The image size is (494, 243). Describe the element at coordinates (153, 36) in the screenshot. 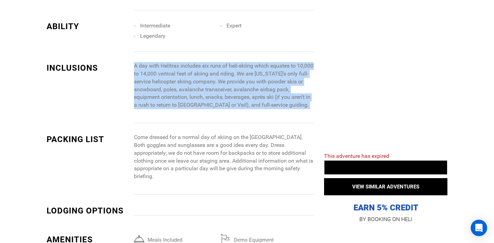

I see `span: Legendary` at that location.